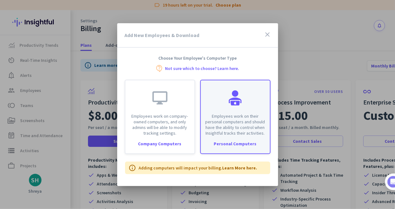 The width and height of the screenshot is (395, 209). Describe the element at coordinates (268, 35) in the screenshot. I see `i: close` at that location.